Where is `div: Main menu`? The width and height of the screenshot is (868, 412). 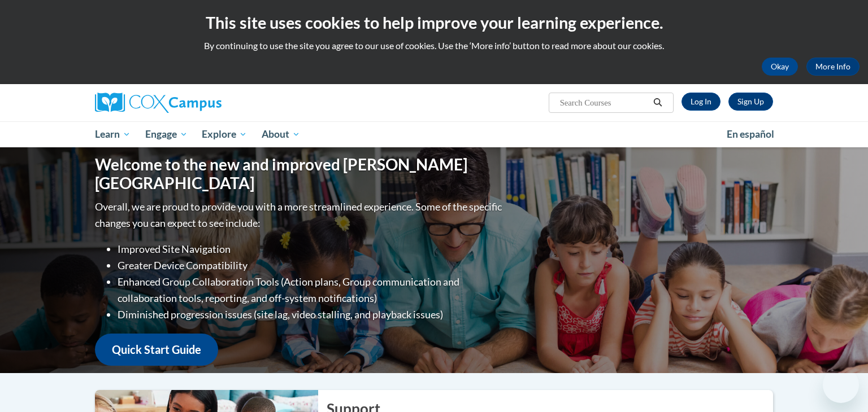
div: Main menu is located at coordinates (434, 135).